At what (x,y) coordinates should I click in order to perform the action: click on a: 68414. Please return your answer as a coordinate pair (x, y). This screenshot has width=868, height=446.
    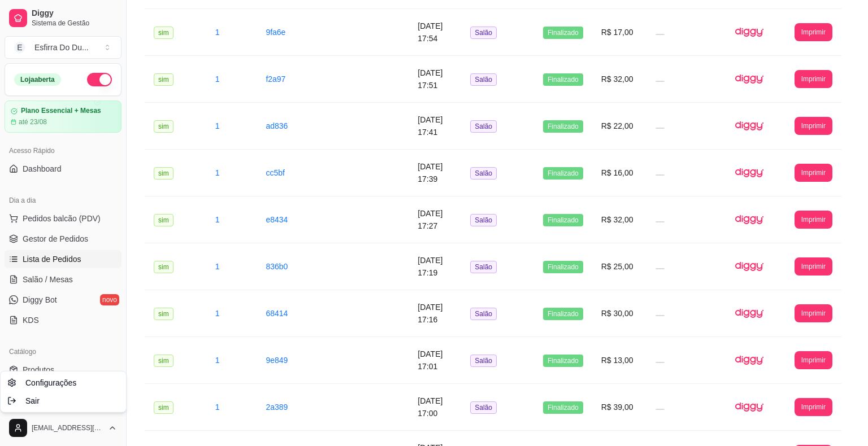
    Looking at the image, I should click on (276, 314).